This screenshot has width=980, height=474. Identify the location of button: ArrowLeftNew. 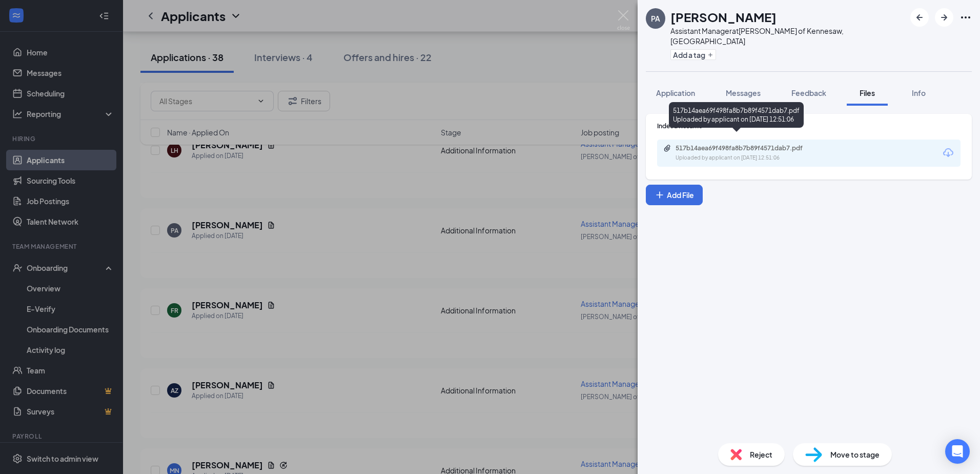
(919, 17).